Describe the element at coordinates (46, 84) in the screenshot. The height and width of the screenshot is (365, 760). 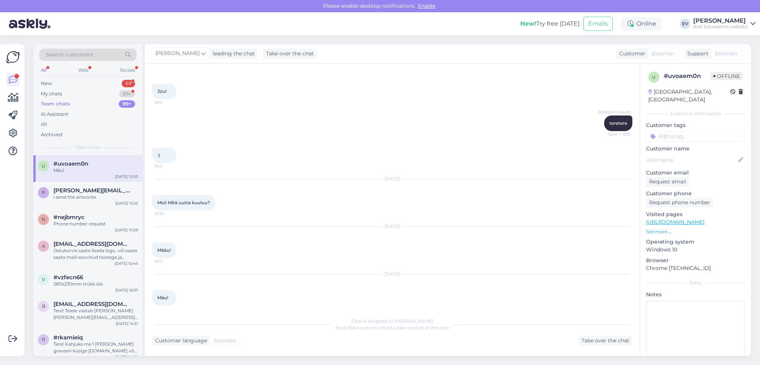
I see `div: New` at that location.